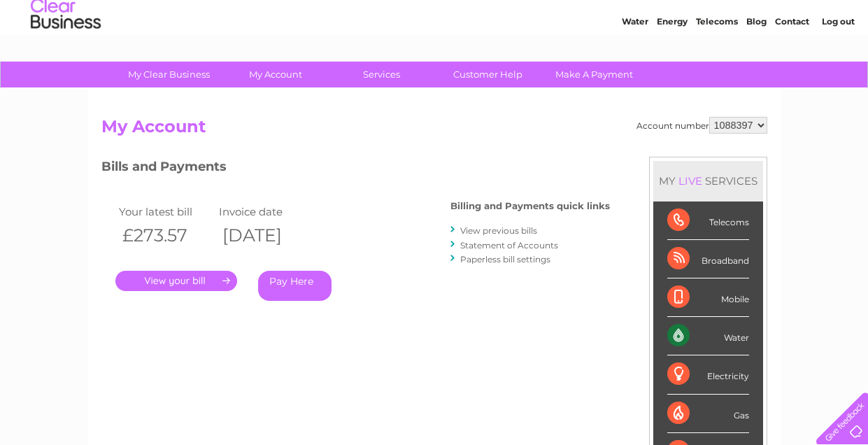 The height and width of the screenshot is (445, 868). Describe the element at coordinates (792, 64) in the screenshot. I see `a: Contact` at that location.